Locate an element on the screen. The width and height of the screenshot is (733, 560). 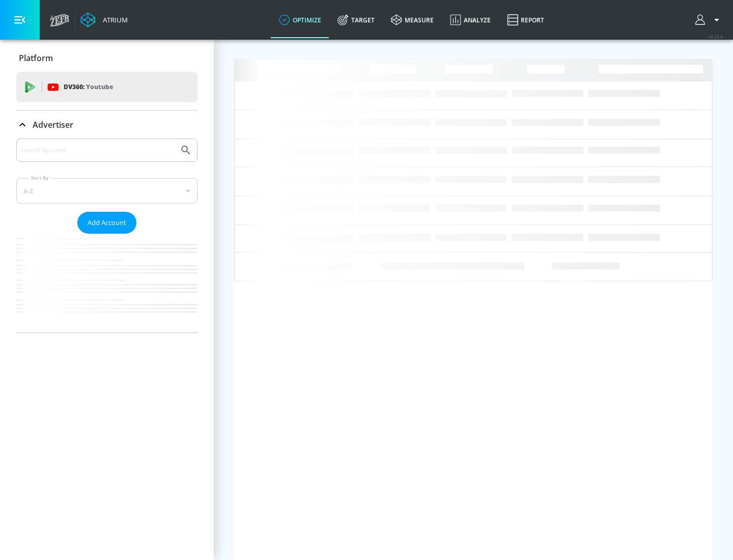
nav: list of Advertiser is located at coordinates (107, 283).